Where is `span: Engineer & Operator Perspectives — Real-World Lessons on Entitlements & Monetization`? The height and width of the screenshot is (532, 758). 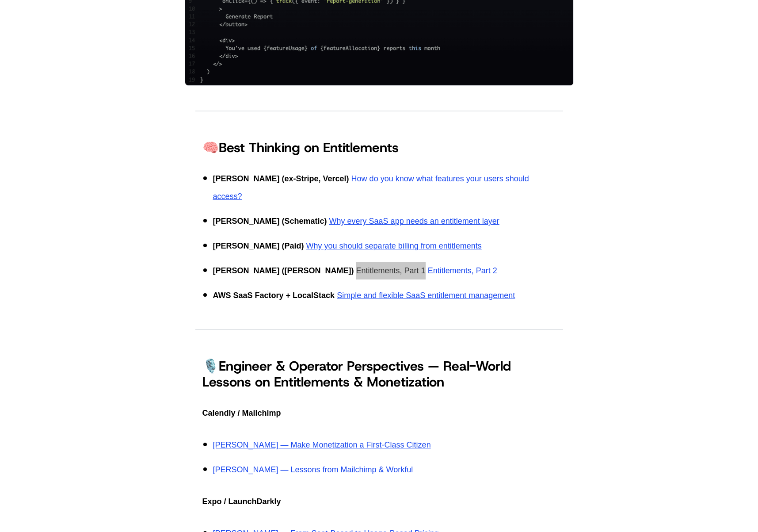 span: Engineer & Operator Perspectives — Real-World Lessons on Entitlements & Monetization is located at coordinates (356, 374).